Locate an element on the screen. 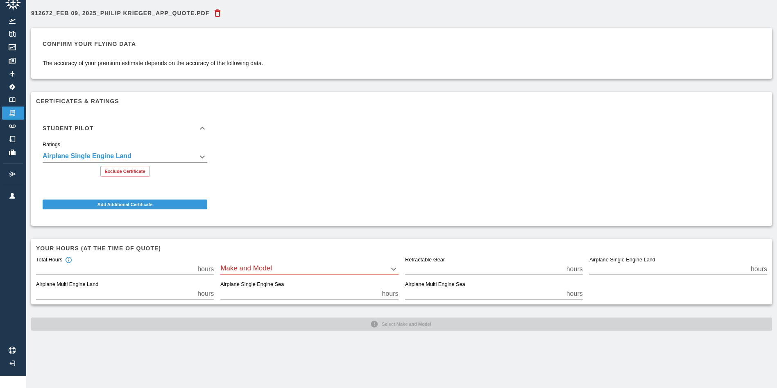 The width and height of the screenshot is (777, 388). h6: Confirm your flying data is located at coordinates (153, 44).